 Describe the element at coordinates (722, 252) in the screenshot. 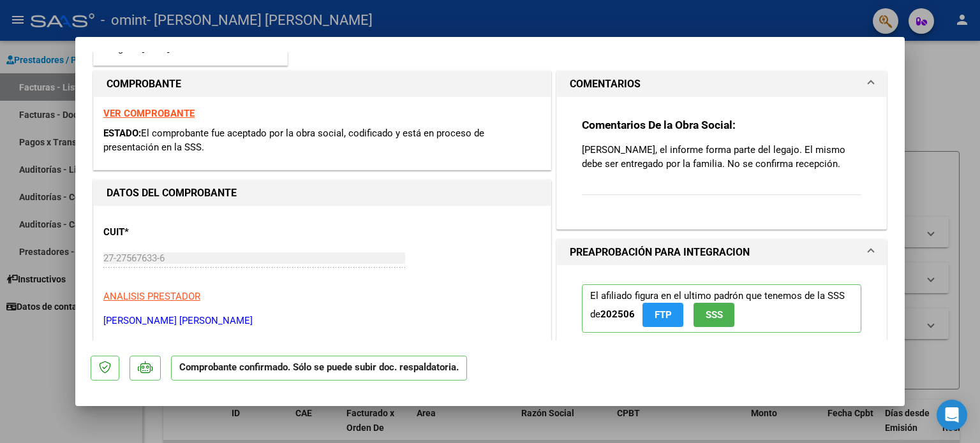

I see `mat-expansion-panel-header: PREAPROBACIÓN PARA INTEGRACION` at that location.